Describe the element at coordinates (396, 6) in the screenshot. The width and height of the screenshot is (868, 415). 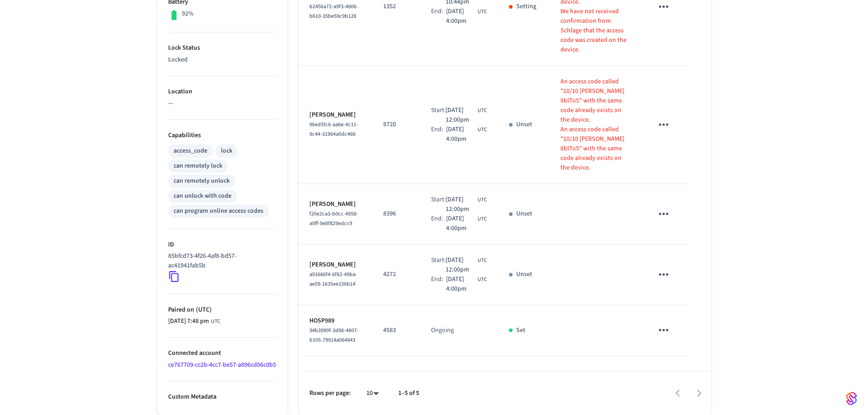
I see `p: 1352` at that location.